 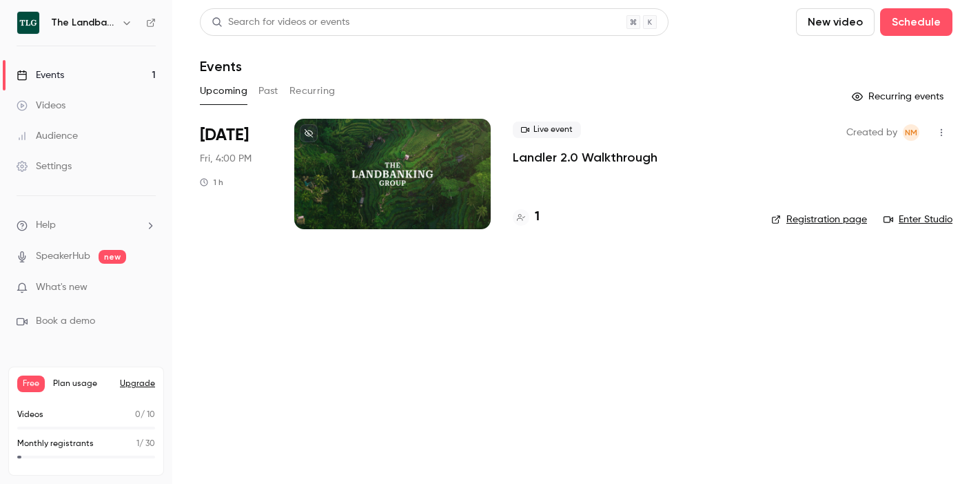 I want to click on li: help-dropdown-opener, so click(x=86, y=225).